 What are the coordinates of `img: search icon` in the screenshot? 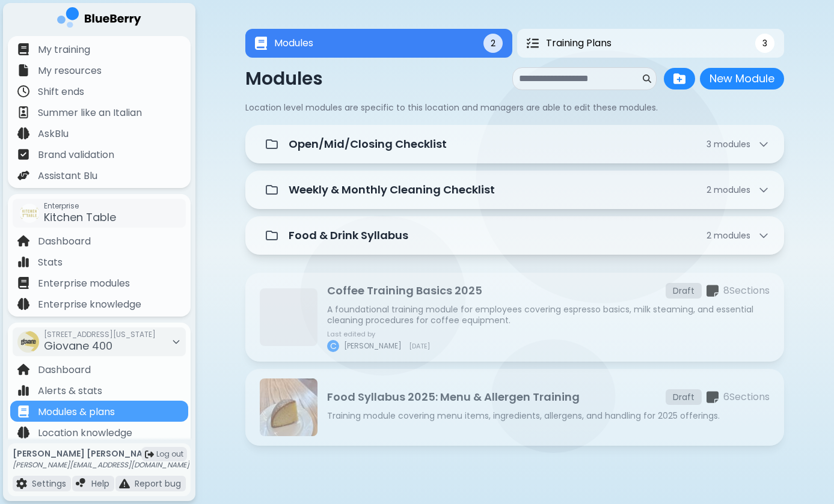 It's located at (646, 79).